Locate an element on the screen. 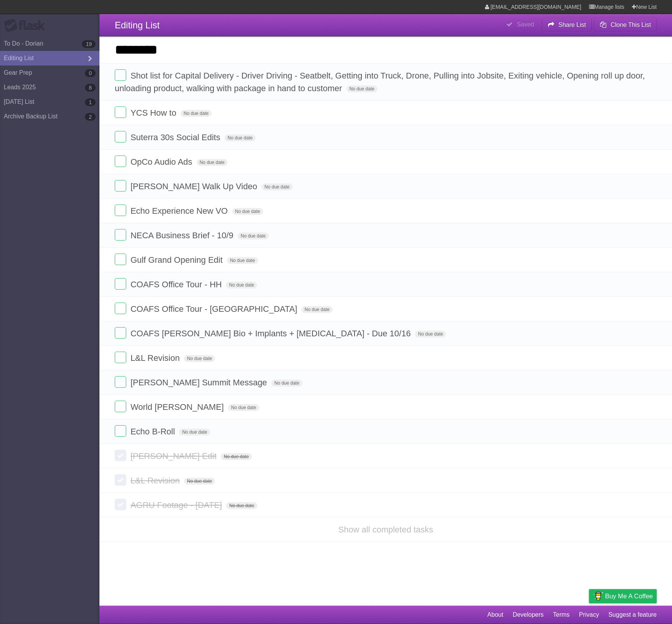  div: Flask is located at coordinates (27, 26).